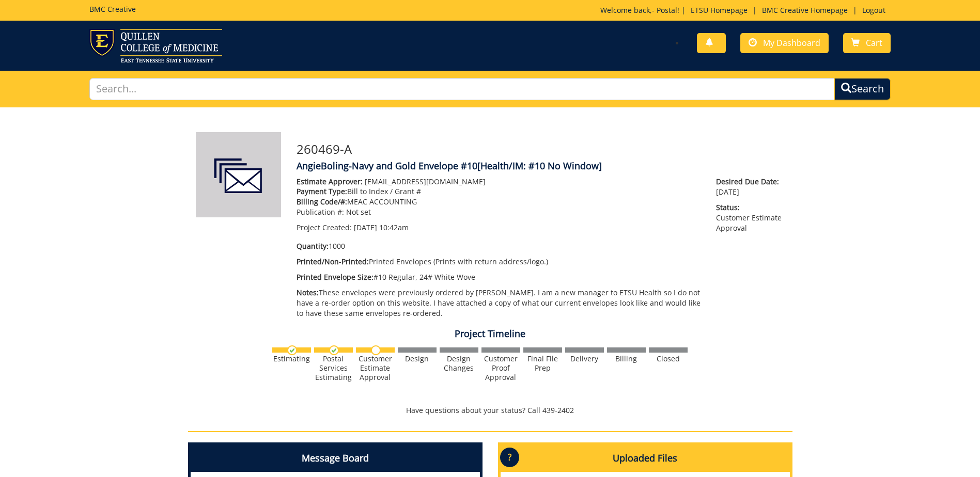  Describe the element at coordinates (499, 192) in the screenshot. I see `p: Bill to Index / Grant #` at that location.